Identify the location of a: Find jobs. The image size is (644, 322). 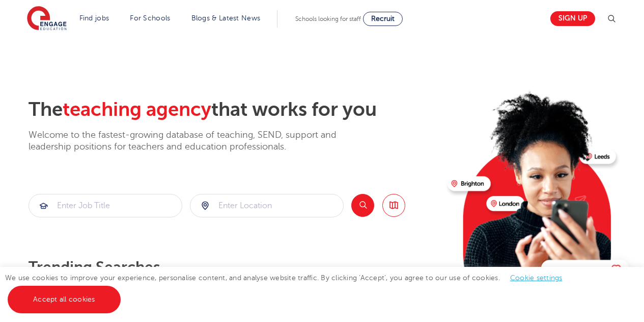
(95, 18).